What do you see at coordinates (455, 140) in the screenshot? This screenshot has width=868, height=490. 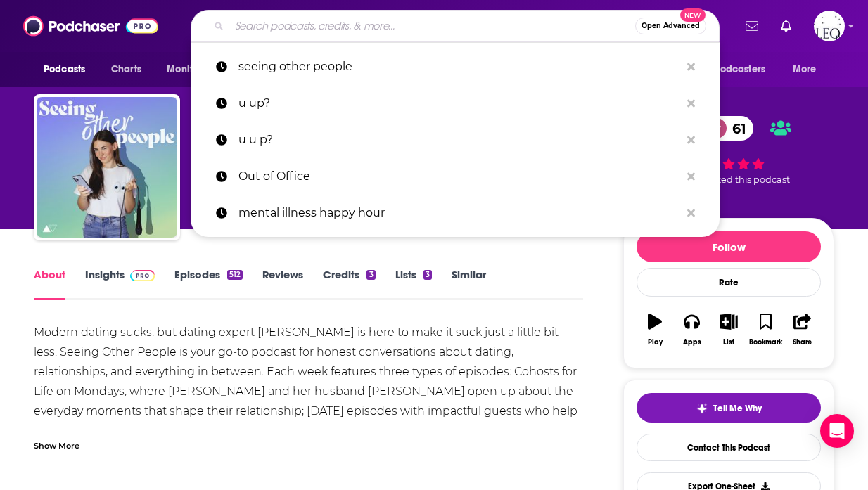 I see `a: u u p?` at bounding box center [455, 140].